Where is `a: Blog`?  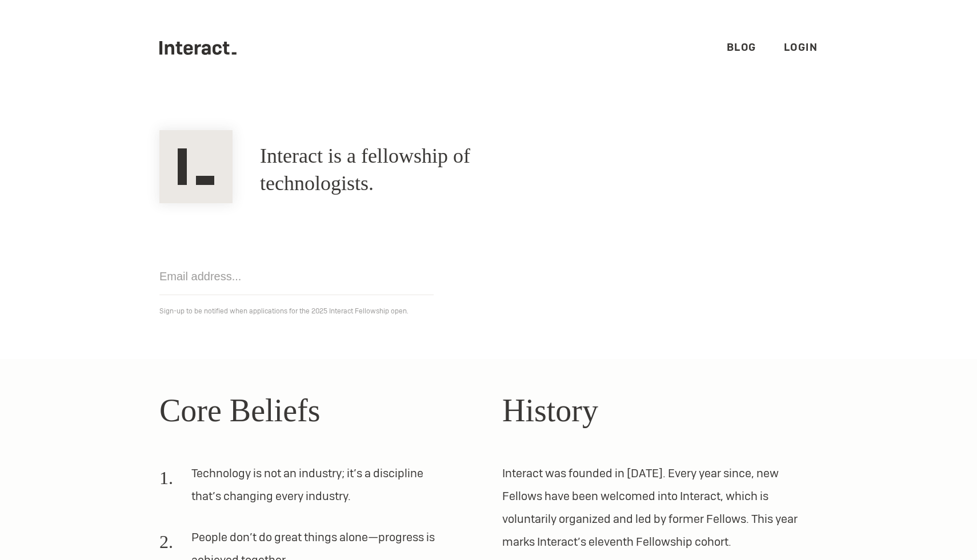 a: Blog is located at coordinates (741, 47).